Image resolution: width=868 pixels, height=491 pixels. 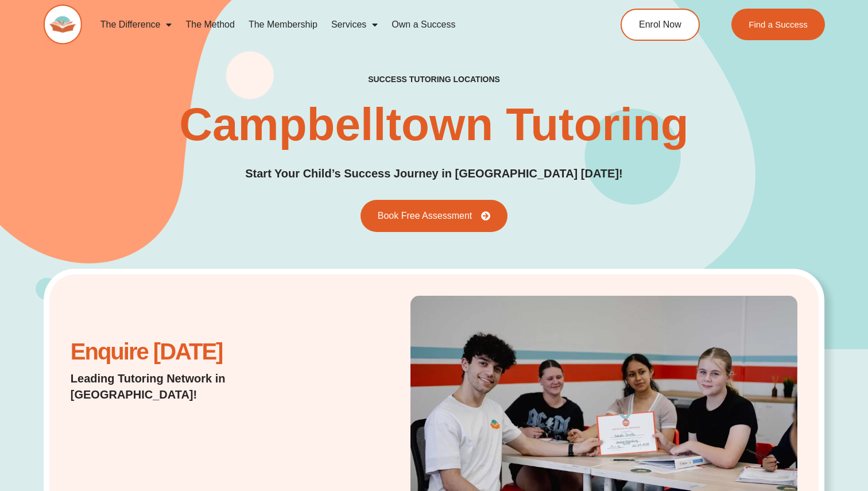 I want to click on a: The Difference, so click(x=136, y=25).